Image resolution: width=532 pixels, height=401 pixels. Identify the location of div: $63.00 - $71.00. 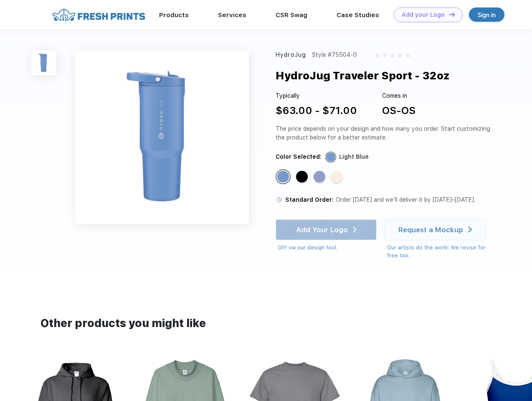
(316, 111).